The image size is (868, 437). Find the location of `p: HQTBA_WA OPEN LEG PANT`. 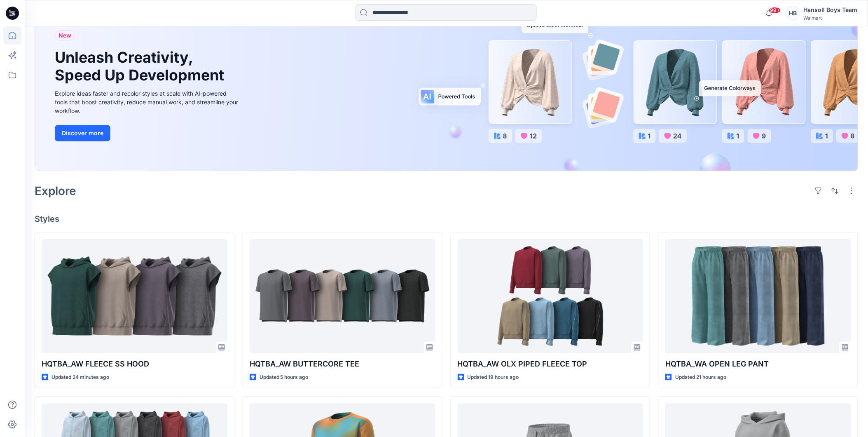

p: HQTBA_WA OPEN LEG PANT is located at coordinates (758, 364).